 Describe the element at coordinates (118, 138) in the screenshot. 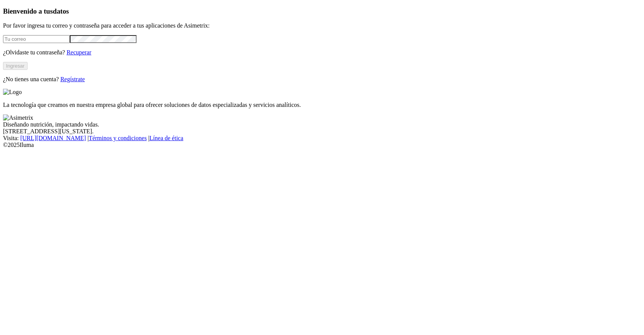

I see `a: Términos y condiciones` at that location.